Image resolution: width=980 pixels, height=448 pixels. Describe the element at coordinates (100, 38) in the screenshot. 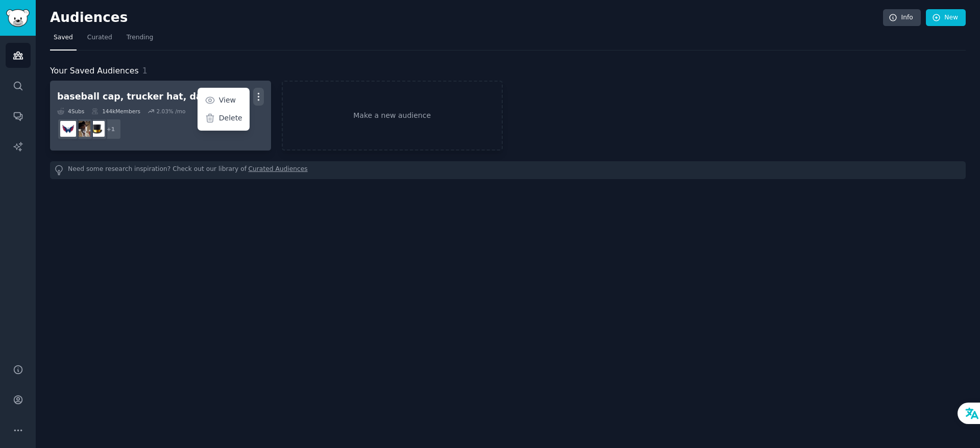

I see `span: Curated` at that location.